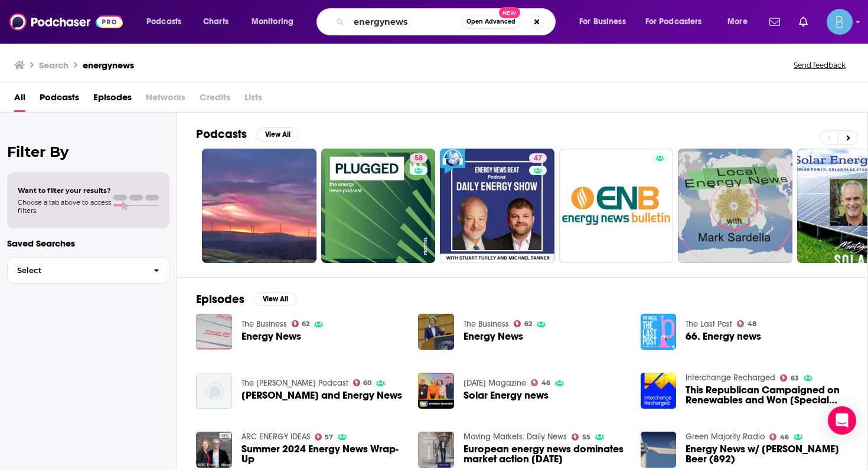  I want to click on span: 55, so click(586, 437).